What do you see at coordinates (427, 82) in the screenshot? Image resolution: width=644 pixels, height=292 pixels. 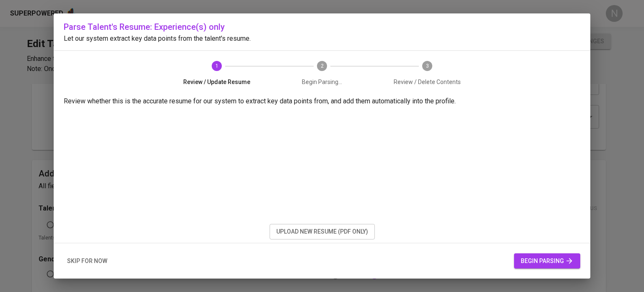 I see `span: Review / Delete Contents` at bounding box center [427, 82].